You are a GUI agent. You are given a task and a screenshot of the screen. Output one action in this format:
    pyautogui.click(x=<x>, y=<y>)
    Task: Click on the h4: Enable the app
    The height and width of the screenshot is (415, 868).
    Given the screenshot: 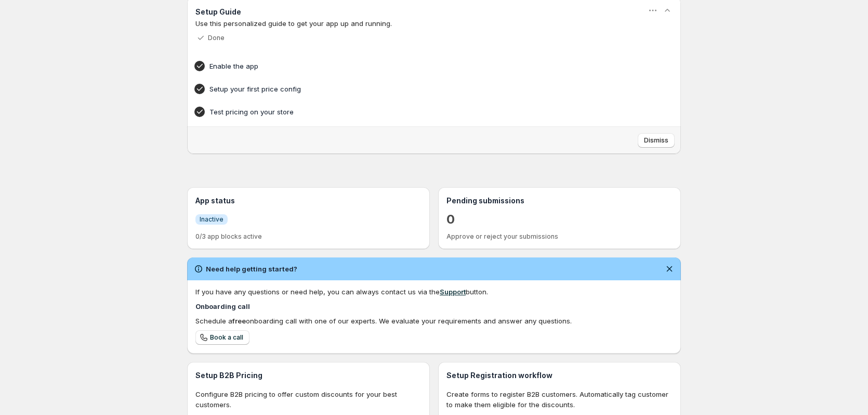 What is the action you would take?
    pyautogui.click(x=418, y=66)
    